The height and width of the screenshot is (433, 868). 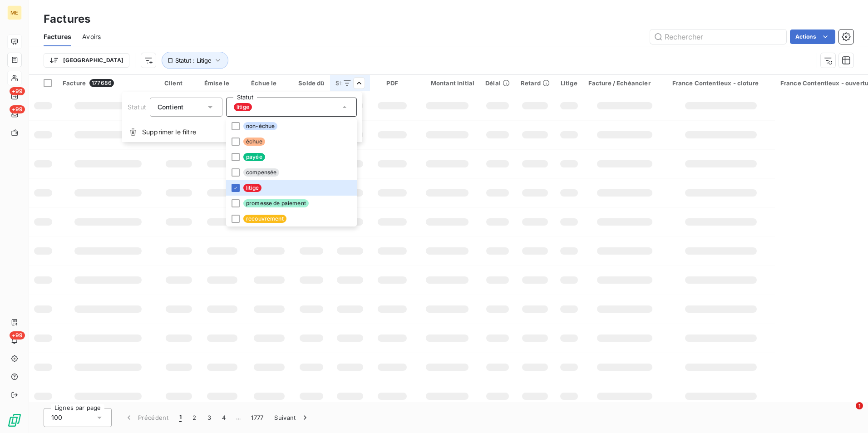 What do you see at coordinates (254, 142) in the screenshot?
I see `span: échue` at bounding box center [254, 142].